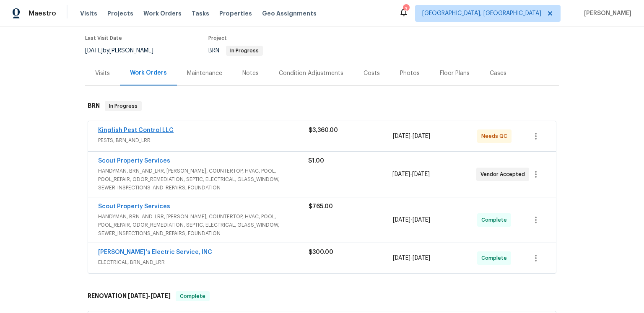  Describe the element at coordinates (289, 13) in the screenshot. I see `span: Geo Assignments` at that location.